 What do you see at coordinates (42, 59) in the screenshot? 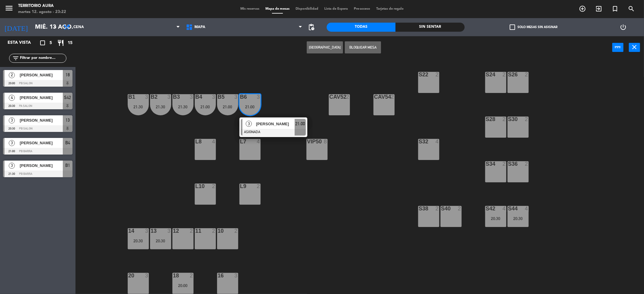
I see `input: Filtrar por nombre...` at bounding box center [42, 59].